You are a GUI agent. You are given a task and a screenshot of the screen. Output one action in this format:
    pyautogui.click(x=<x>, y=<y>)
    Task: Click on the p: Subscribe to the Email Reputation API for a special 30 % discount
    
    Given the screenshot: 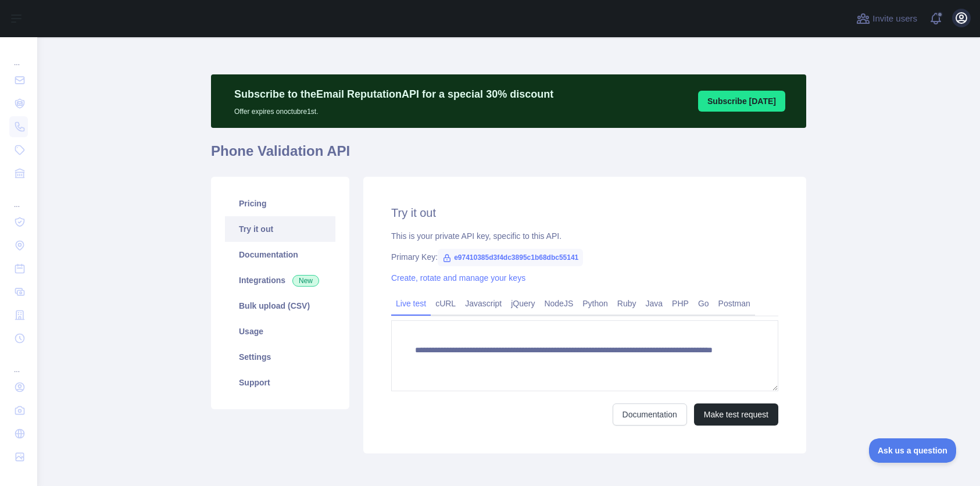 What is the action you would take?
    pyautogui.click(x=394, y=94)
    